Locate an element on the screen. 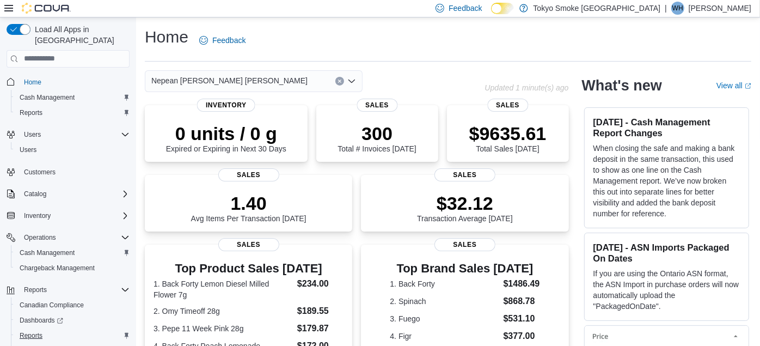  h1: Home is located at coordinates (167, 37).